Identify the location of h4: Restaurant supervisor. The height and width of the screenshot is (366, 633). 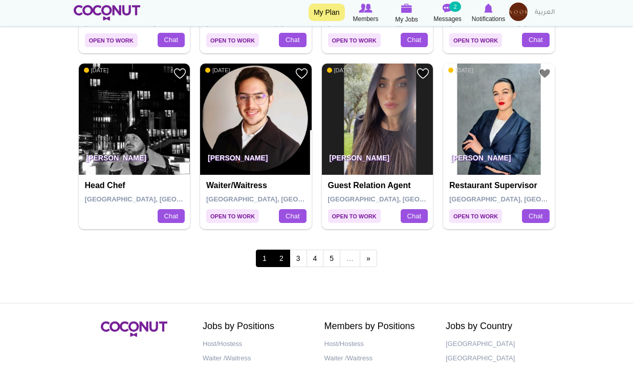
(500, 185).